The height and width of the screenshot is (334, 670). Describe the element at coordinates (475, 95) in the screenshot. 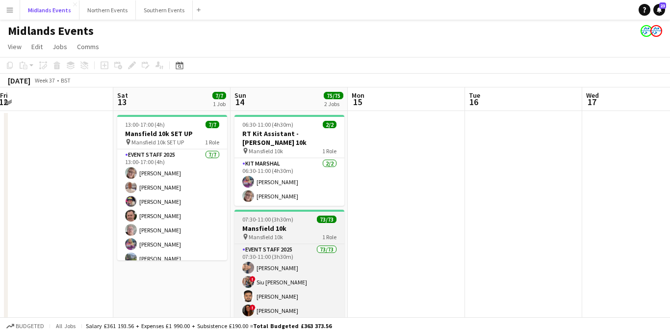

I see `span: Tue` at that location.